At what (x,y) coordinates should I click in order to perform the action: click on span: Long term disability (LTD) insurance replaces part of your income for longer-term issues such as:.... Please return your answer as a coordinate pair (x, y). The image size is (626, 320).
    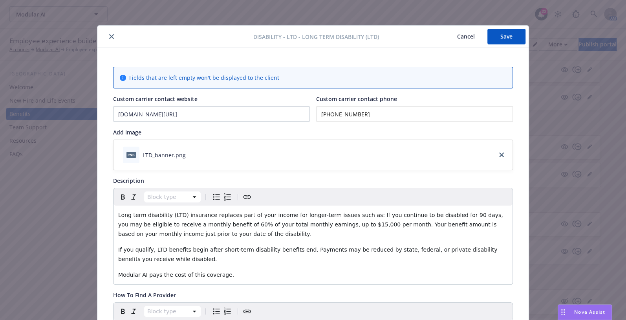
    Looking at the image, I should click on (312, 224).